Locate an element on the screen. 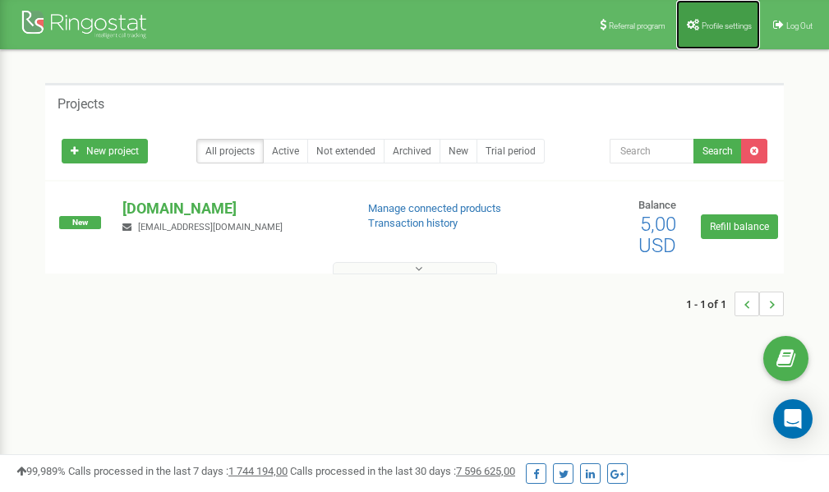 The width and height of the screenshot is (829, 492). span: Profile settings is located at coordinates (726, 25).